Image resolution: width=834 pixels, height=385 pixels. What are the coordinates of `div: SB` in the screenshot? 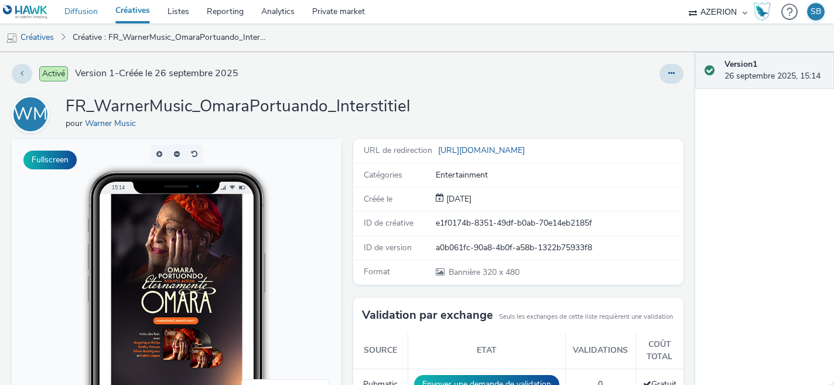 It's located at (816, 12).